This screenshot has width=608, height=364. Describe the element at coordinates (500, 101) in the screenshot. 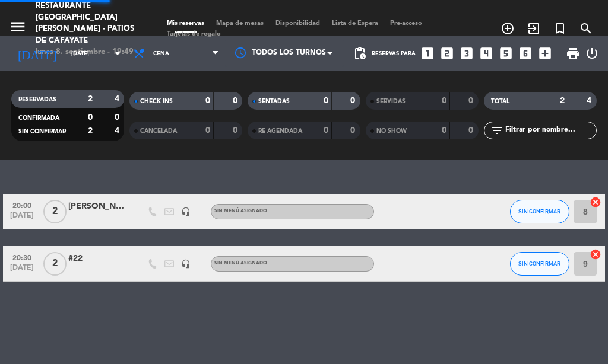

I see `span: TOTAL` at that location.